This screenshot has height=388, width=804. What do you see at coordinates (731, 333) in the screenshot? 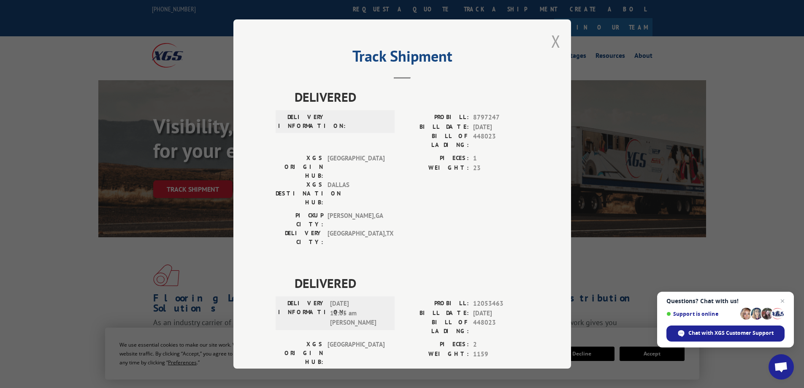
I see `span: Chat with XGS Customer Support` at bounding box center [731, 333].